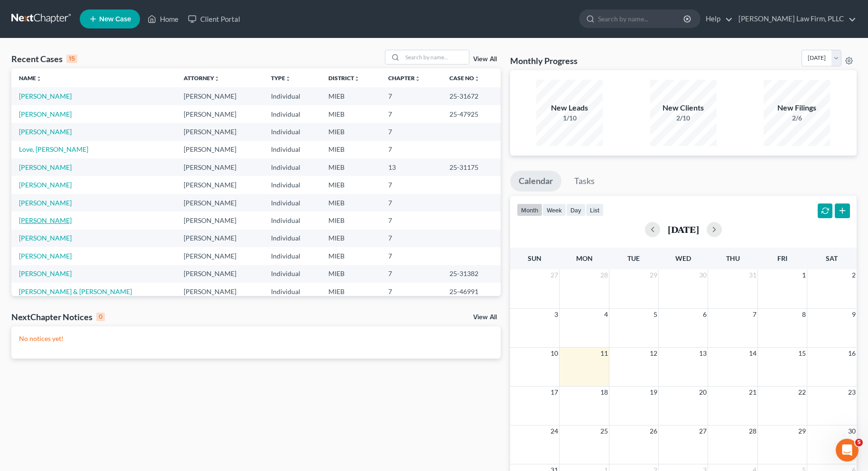  I want to click on a: Calendar, so click(536, 181).